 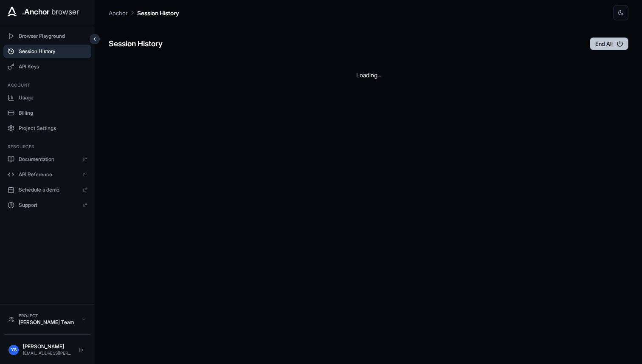 What do you see at coordinates (47, 159) in the screenshot?
I see `a: Documentation` at bounding box center [47, 159].